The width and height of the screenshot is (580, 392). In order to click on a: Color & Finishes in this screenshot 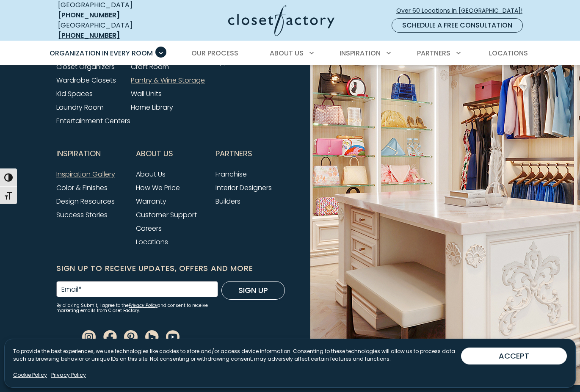, I will do `click(82, 187)`.